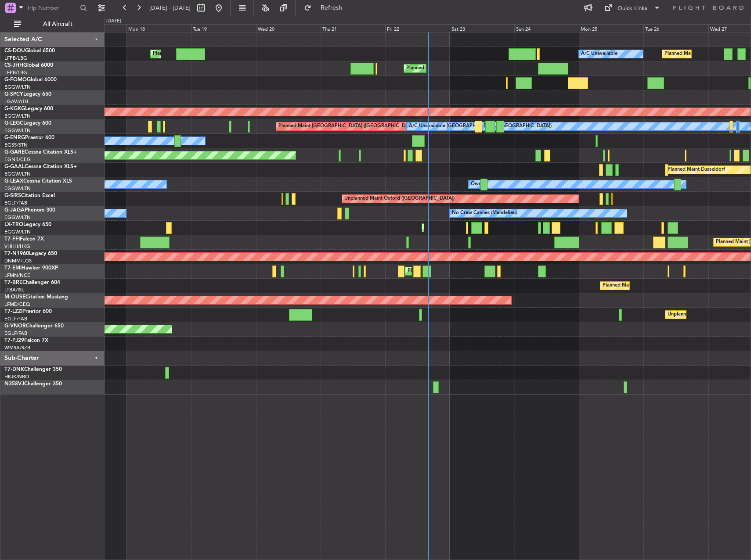 Image resolution: width=751 pixels, height=560 pixels. I want to click on span: G-KGKG, so click(14, 109).